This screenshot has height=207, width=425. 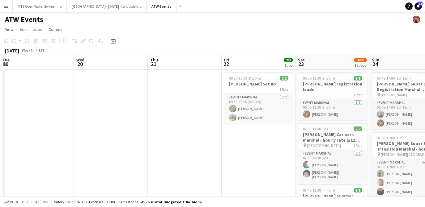 I want to click on a: 11, so click(x=418, y=6).